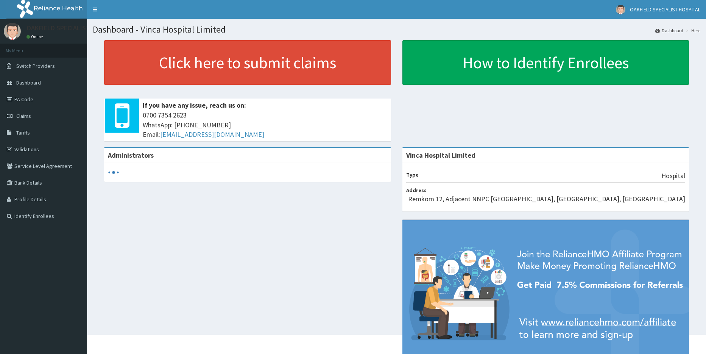 The width and height of the screenshot is (706, 354). I want to click on span: Switch Providers, so click(36, 66).